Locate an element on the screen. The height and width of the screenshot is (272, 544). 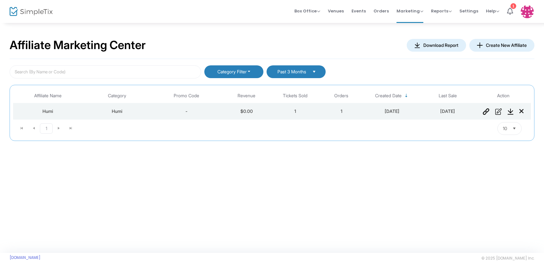
span: Promo Code is located at coordinates (186, 96).